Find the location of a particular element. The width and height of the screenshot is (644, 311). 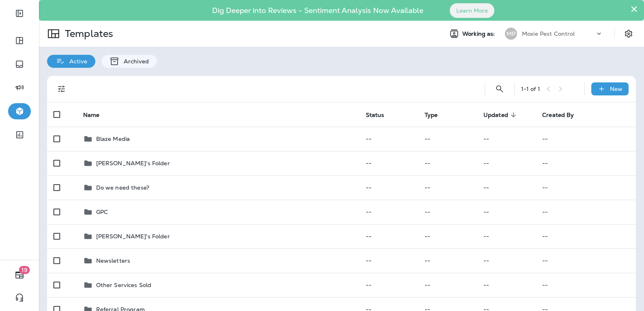

div: 1 - 1 of 1 is located at coordinates (530, 89).